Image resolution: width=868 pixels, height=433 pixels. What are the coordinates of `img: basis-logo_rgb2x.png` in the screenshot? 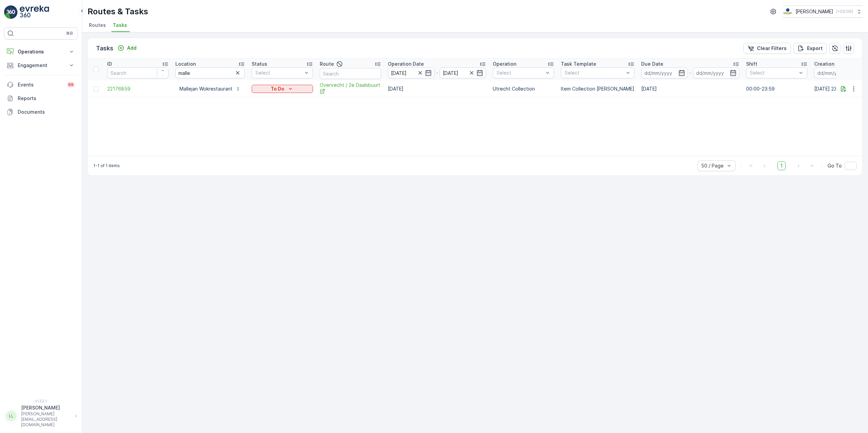 It's located at (788, 12).